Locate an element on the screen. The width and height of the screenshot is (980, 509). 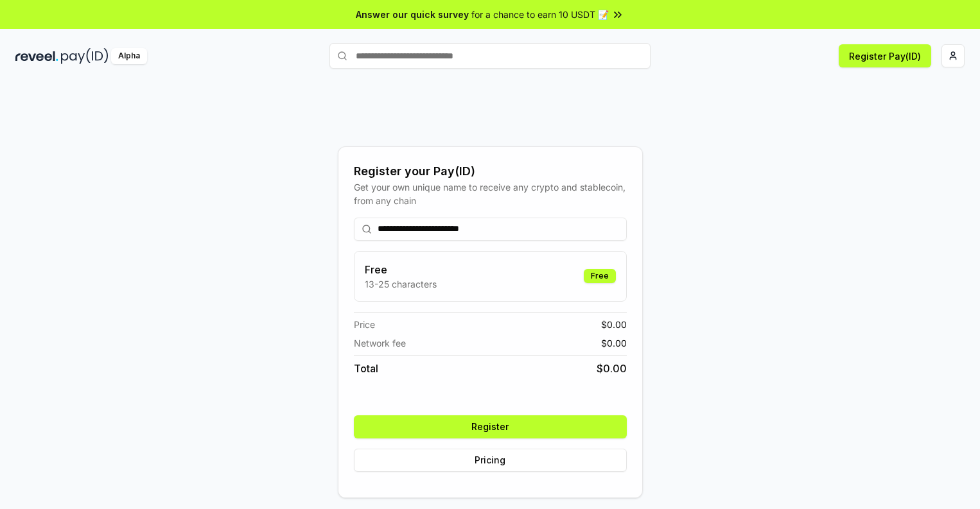
img: reveel_dark is located at coordinates (36, 56).